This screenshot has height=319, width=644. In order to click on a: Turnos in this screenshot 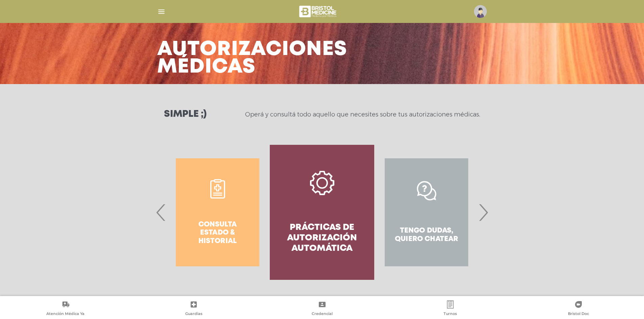, I will do `click(450, 309)`.